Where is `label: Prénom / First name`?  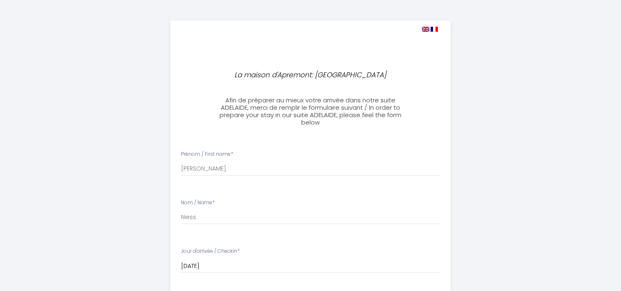
label: Prénom / First name is located at coordinates (207, 154).